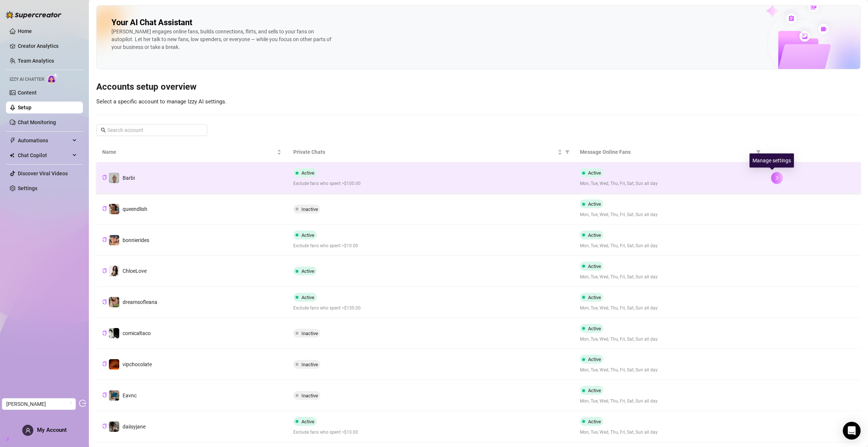 Image resolution: width=868 pixels, height=447 pixels. I want to click on a: Settings, so click(27, 188).